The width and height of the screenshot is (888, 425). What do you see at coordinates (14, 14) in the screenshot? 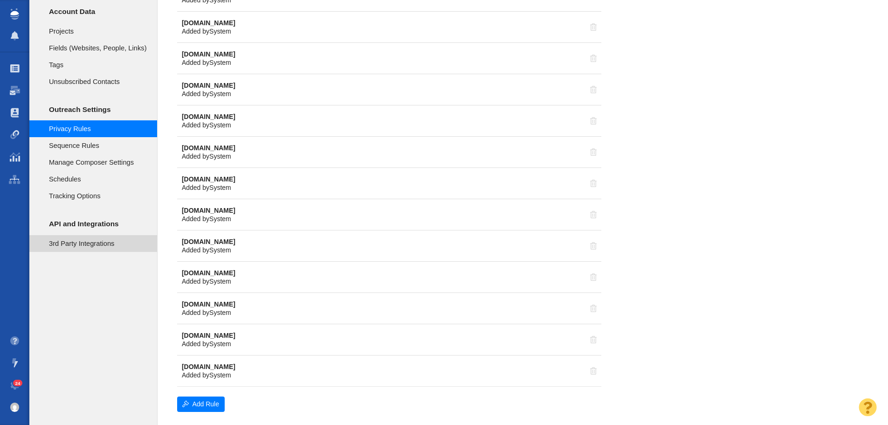
I see `img: buzzstream_logo_iconsimple.png` at bounding box center [14, 14].